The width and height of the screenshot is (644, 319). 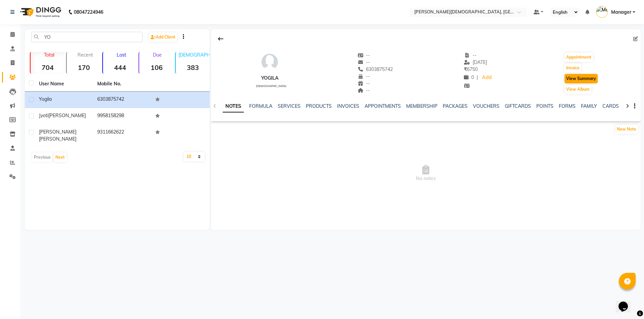 I want to click on a: PACKAGES, so click(x=455, y=106).